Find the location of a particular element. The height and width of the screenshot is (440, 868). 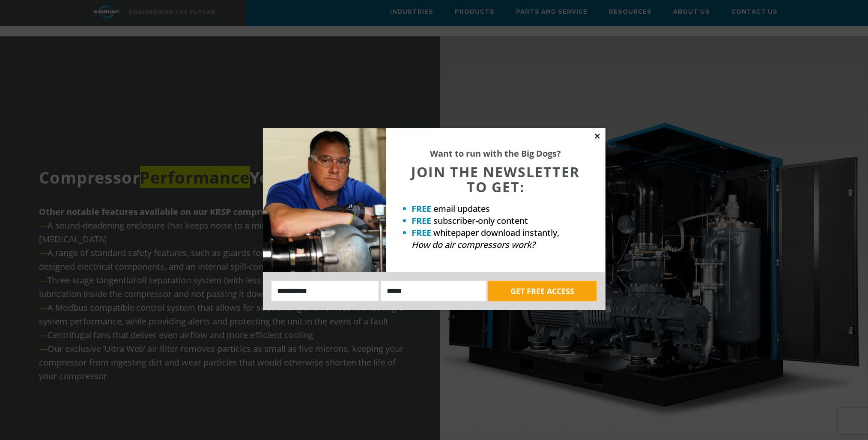

button: Close is located at coordinates (597, 136).